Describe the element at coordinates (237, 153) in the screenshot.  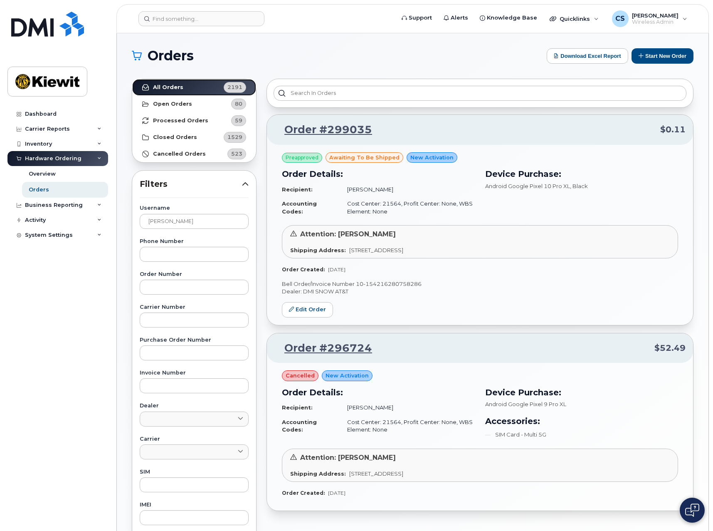
I see `span: 523` at that location.